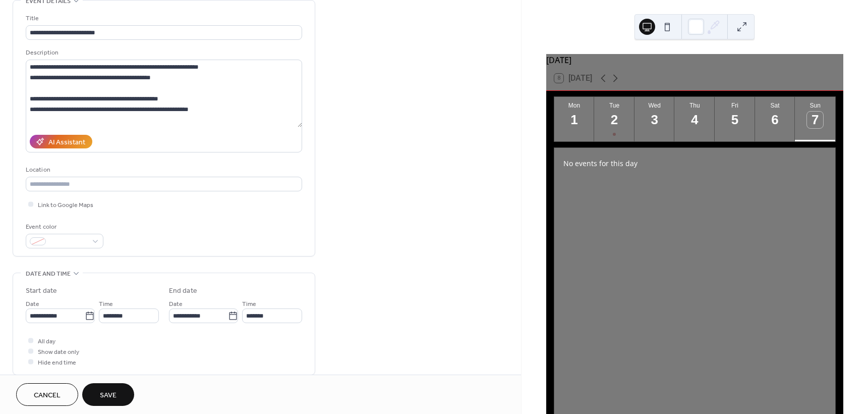  Describe the element at coordinates (614, 119) in the screenshot. I see `div: 2` at that location.